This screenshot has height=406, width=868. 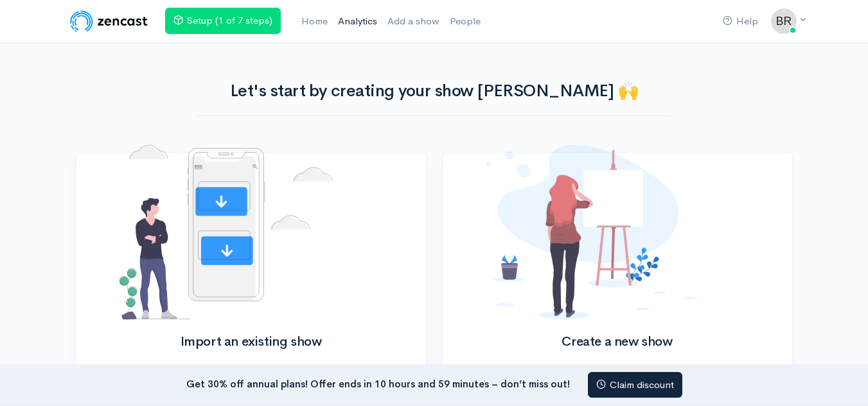 What do you see at coordinates (413, 21) in the screenshot?
I see `a: Add a show` at bounding box center [413, 21].